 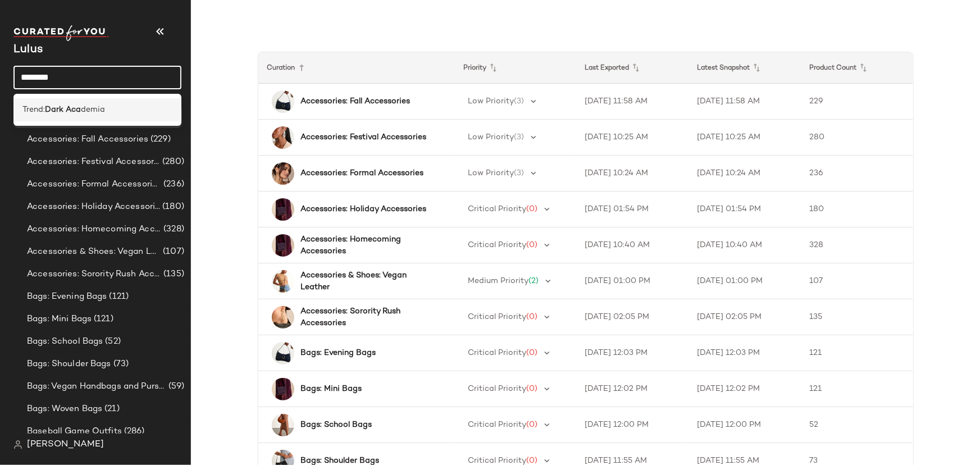 What do you see at coordinates (93, 110) in the screenshot?
I see `span: demia` at bounding box center [93, 110].